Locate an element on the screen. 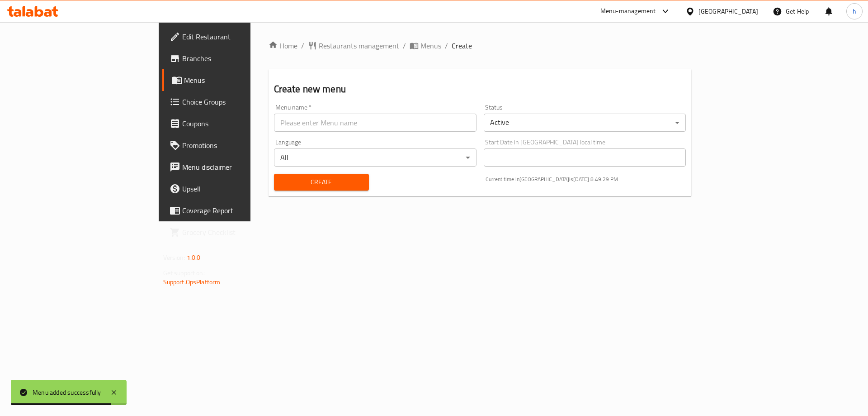  div: Menu added successfully is located at coordinates (67, 393).